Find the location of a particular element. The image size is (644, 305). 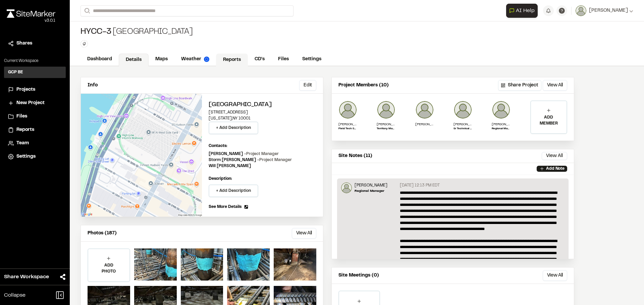

p: Field Tech Service Rep. is located at coordinates (348, 129).